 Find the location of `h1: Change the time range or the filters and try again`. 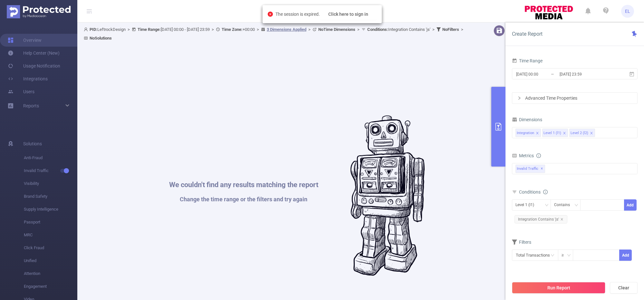

h1: Change the time range or the filters and try again is located at coordinates (244, 200).